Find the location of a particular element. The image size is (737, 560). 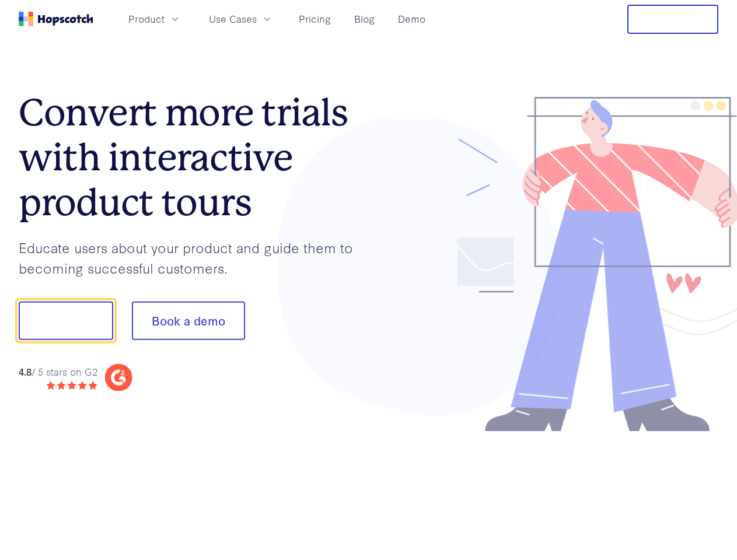

a: Blog is located at coordinates (365, 19).